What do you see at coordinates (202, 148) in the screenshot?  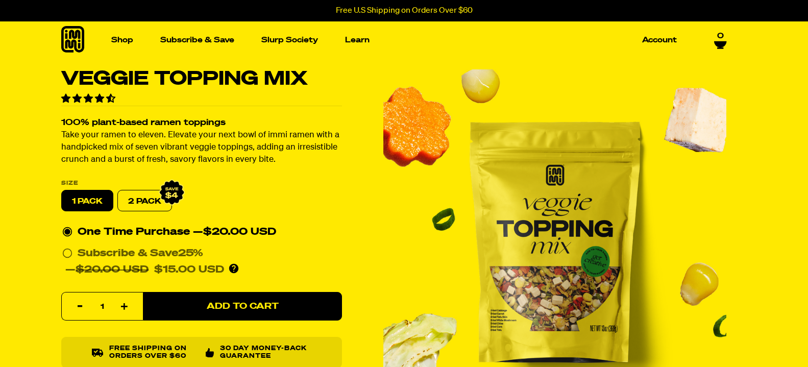 I see `p: Take your ramen to eleven. Elevate your next bowl of immi ramen with a handpicked mix of seven vi...` at bounding box center [202, 148].